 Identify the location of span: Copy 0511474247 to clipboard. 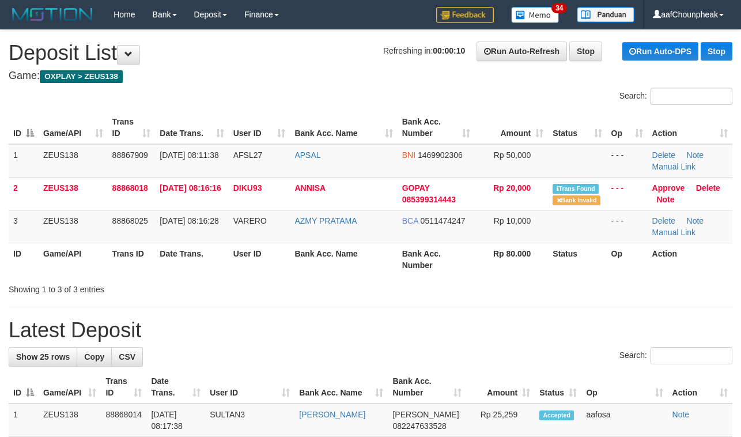
(443, 221).